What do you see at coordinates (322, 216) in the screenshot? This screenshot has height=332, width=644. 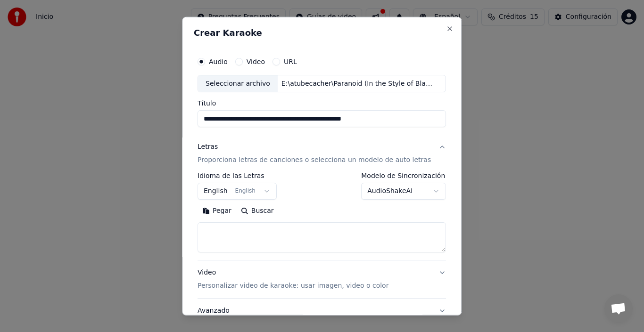 I see `div: LetrasProporciona letras de canciones o selecciona un modelo de auto letras` at bounding box center [322, 216].